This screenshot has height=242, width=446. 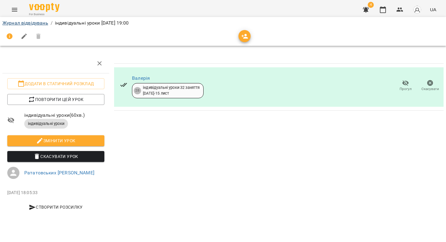 I want to click on span: Змінити урок, so click(x=56, y=141).